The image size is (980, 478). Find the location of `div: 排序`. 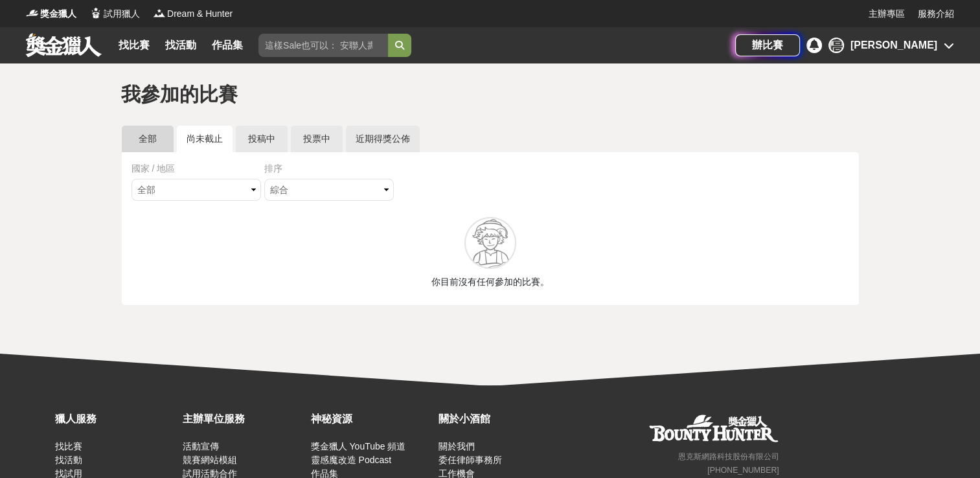

div: 排序 is located at coordinates (330, 168).